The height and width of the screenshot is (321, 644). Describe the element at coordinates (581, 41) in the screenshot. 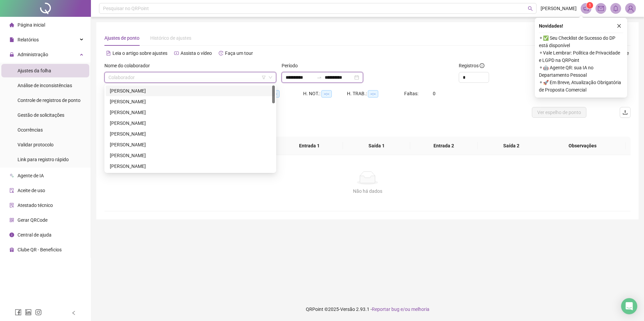

I see `span: ⚬ ✅ Seu Checklist de Sucesso do DP está disponível` at that location.